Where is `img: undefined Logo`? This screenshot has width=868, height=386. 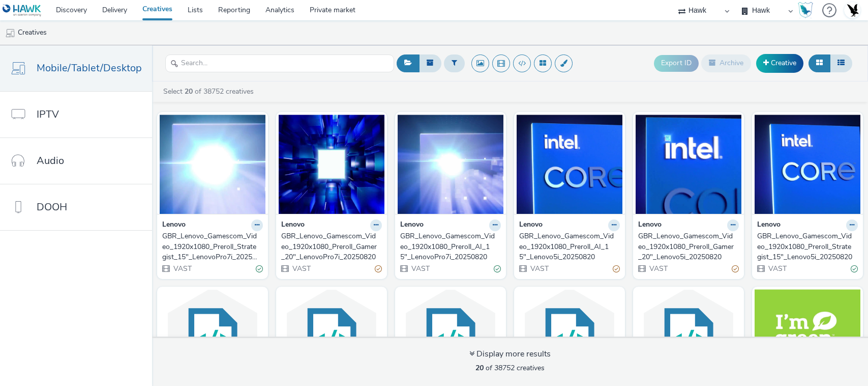
img: undefined Logo is located at coordinates (22, 10).